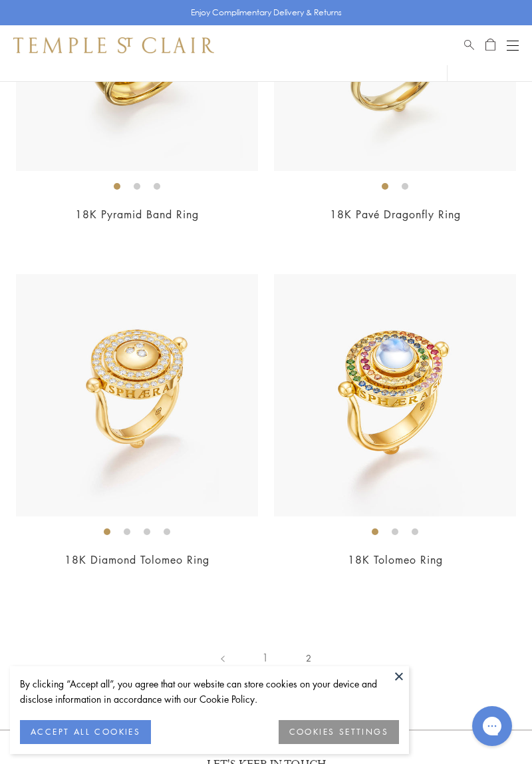 Image resolution: width=532 pixels, height=764 pixels. I want to click on button: COOKIES SETTINGS, so click(339, 732).